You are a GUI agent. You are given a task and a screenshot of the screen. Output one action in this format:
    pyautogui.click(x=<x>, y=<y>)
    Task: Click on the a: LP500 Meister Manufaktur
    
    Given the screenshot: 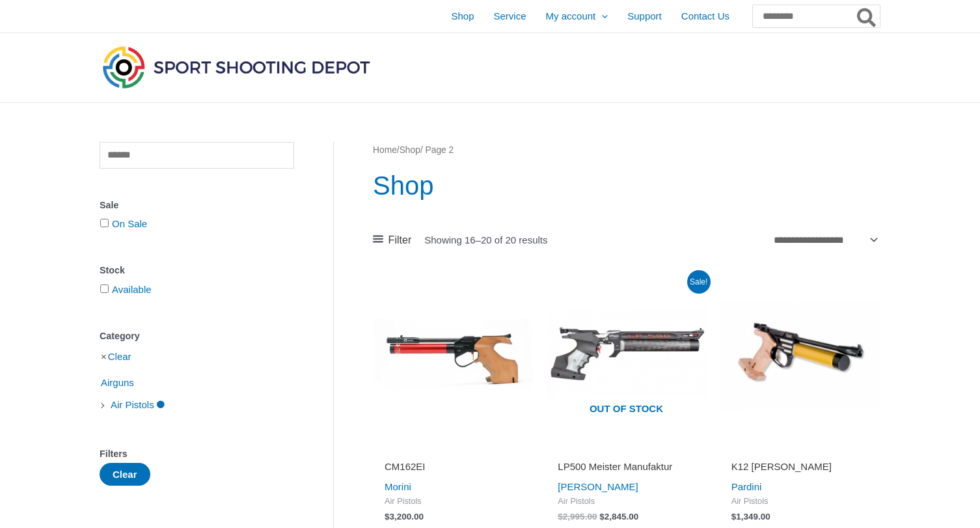 What is the action you would take?
    pyautogui.click(x=626, y=469)
    